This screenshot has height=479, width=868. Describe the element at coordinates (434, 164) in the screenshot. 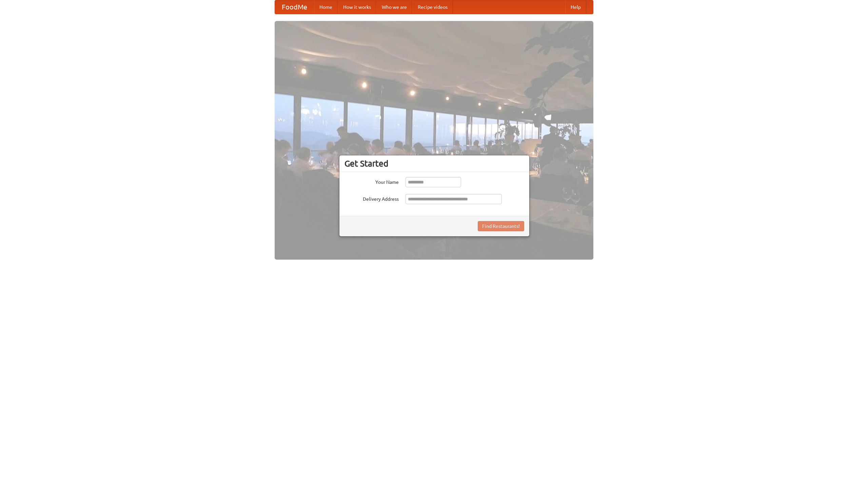

I see `h3: Get Started` at that location.